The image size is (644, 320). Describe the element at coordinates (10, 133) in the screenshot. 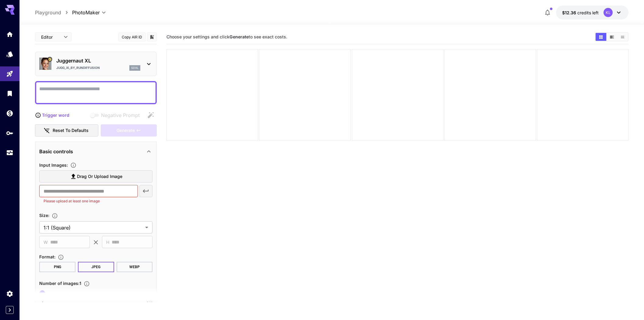

I see `div: API Keys` at that location.